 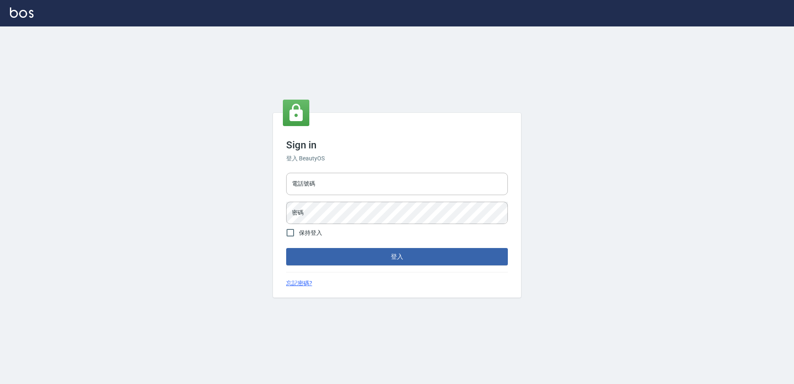 I want to click on h6: 登入 BeautyOS, so click(x=397, y=158).